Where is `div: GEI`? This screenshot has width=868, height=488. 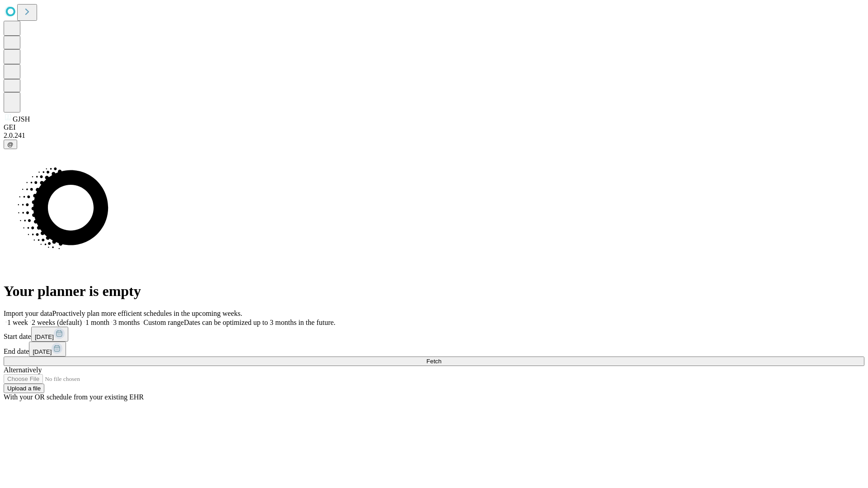 div: GEI is located at coordinates (434, 127).